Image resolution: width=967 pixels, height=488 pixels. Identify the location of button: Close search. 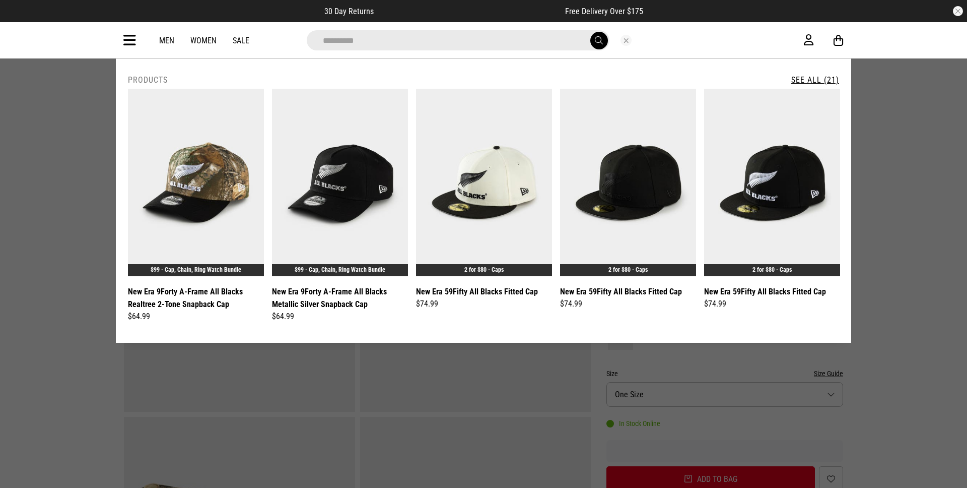
(626, 40).